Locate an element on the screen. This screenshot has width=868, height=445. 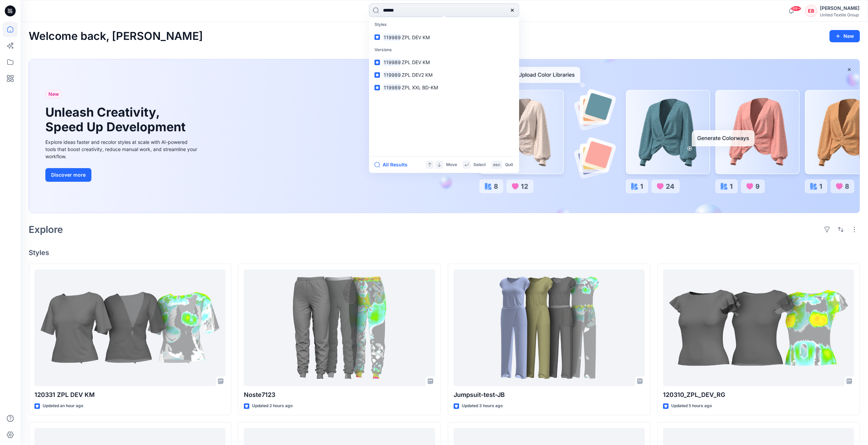
div: Explore ideas faster and recolor styles at scale with AI-powered tools that boost creativity, red... is located at coordinates (122, 149).